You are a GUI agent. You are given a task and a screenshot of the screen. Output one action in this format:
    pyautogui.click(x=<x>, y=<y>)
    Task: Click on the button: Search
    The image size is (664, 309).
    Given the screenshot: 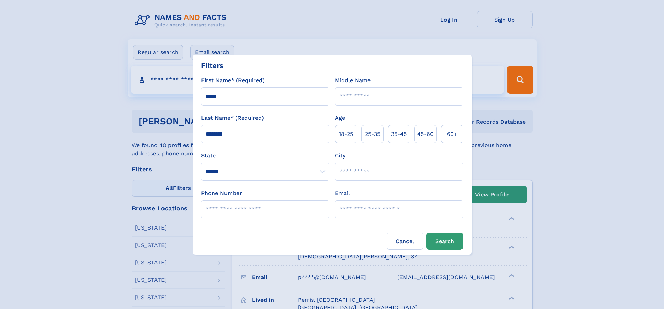 What is the action you would take?
    pyautogui.click(x=445, y=241)
    